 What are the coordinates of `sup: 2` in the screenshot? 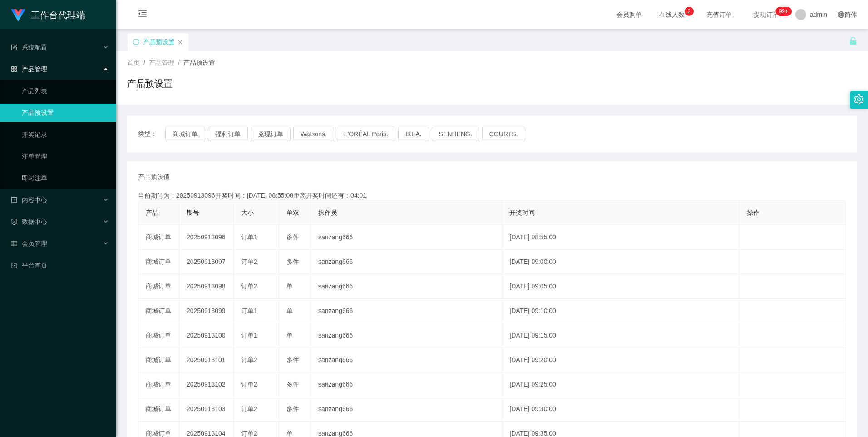 It's located at (689, 11).